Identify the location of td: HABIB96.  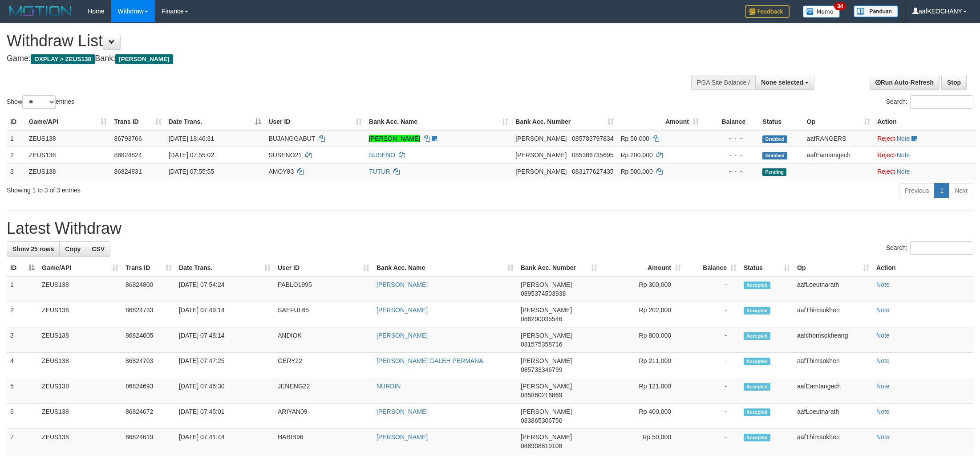
(323, 441).